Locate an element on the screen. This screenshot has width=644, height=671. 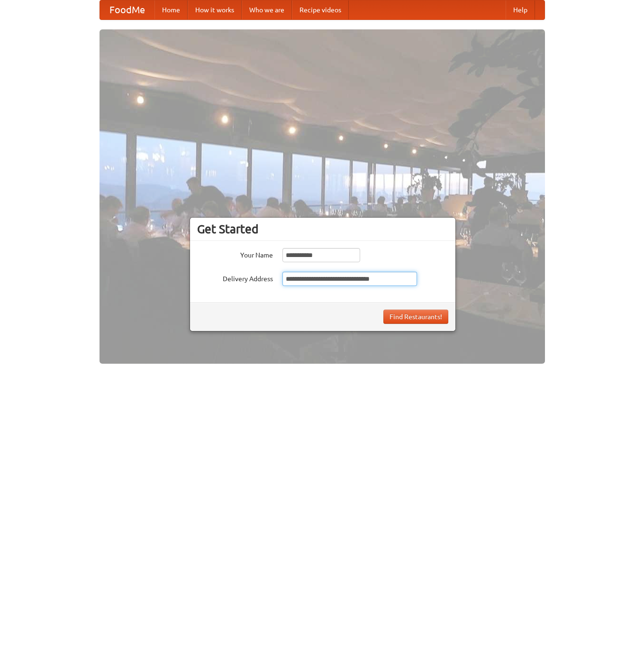
h3: Get Started is located at coordinates (322, 229).